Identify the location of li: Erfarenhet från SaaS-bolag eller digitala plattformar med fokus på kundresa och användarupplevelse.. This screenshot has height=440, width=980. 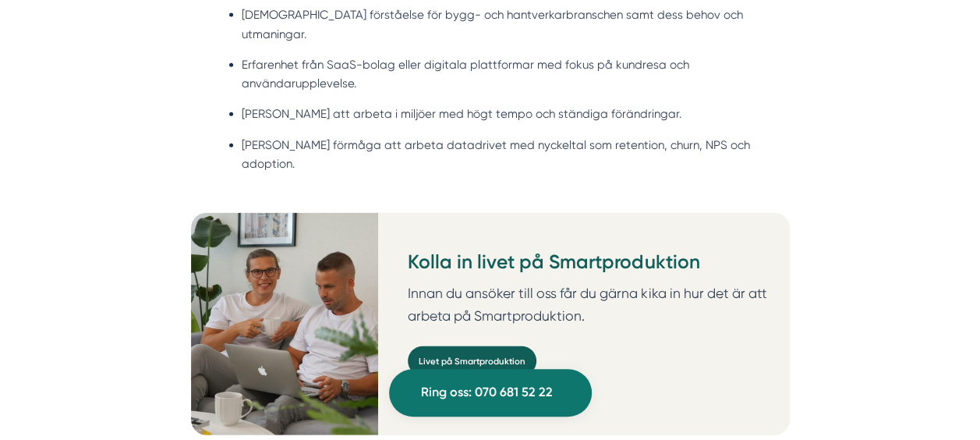
(497, 75).